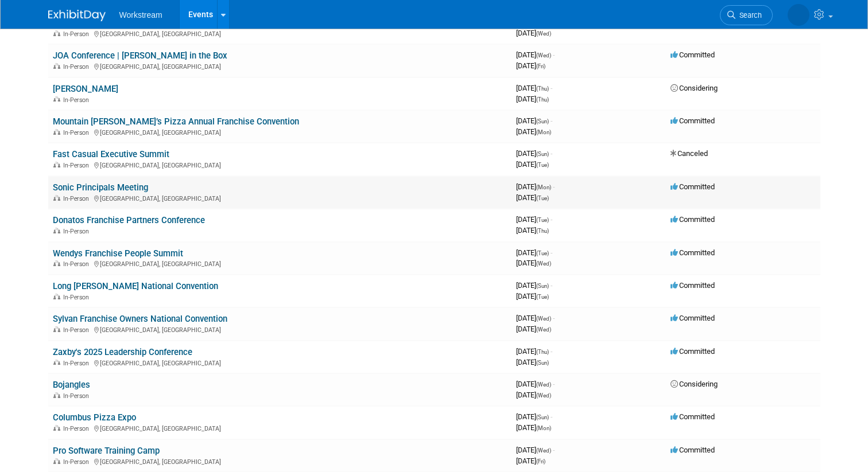  I want to click on span: Search, so click(748, 15).